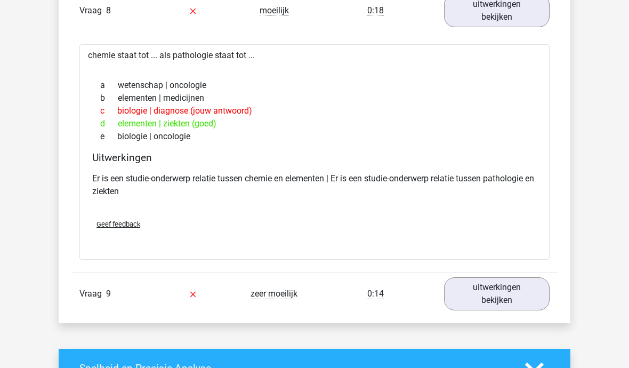 The width and height of the screenshot is (629, 368). Describe the element at coordinates (315, 111) in the screenshot. I see `div: biologie | diagnose (jouw antwoord)` at that location.